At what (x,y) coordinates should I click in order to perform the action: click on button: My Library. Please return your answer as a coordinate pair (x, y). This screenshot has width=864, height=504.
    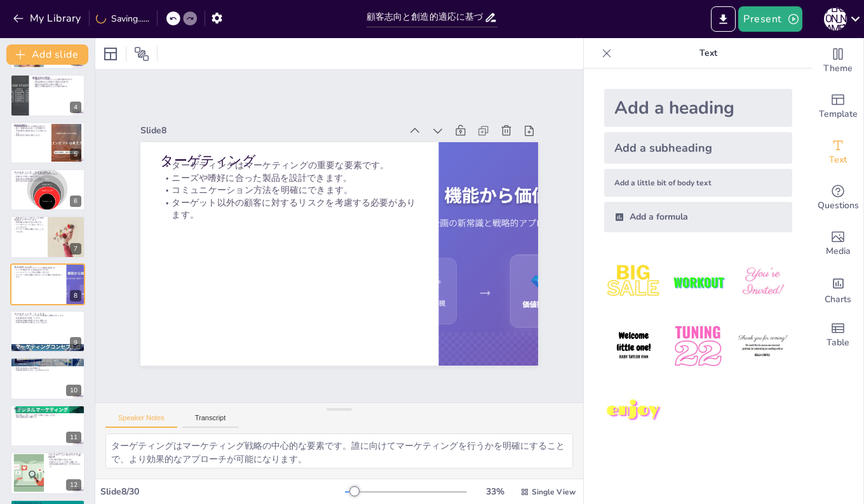
    Looking at the image, I should click on (48, 18).